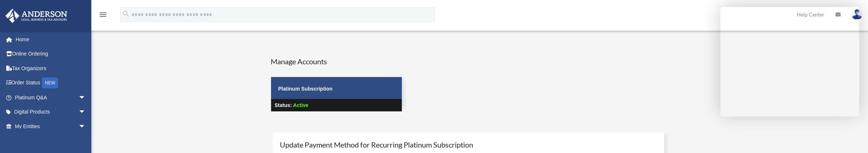 The height and width of the screenshot is (153, 868). What do you see at coordinates (51, 112) in the screenshot?
I see `a: Digital Productsarrow_drop_down` at bounding box center [51, 112].